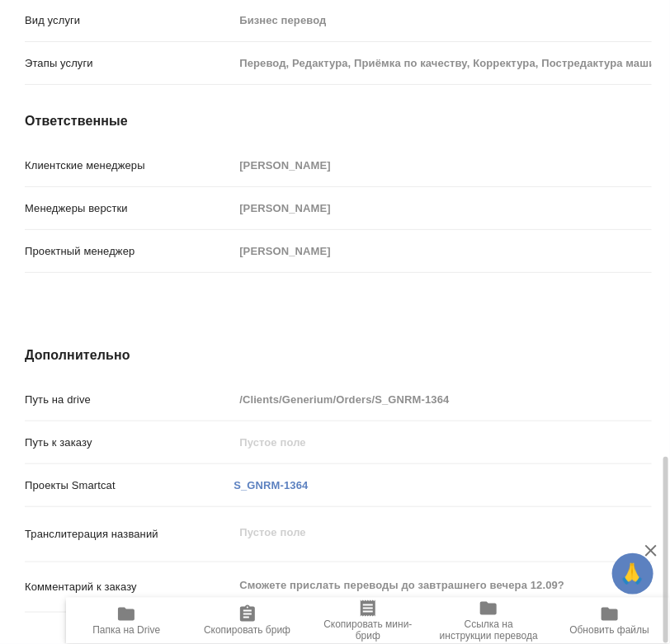 The height and width of the screenshot is (644, 670). I want to click on p: Путь к заказу, so click(129, 443).